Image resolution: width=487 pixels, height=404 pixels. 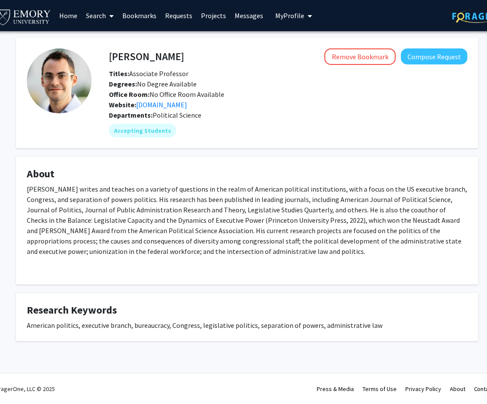 What do you see at coordinates (119, 73) in the screenshot?
I see `b: Titles:` at bounding box center [119, 73].